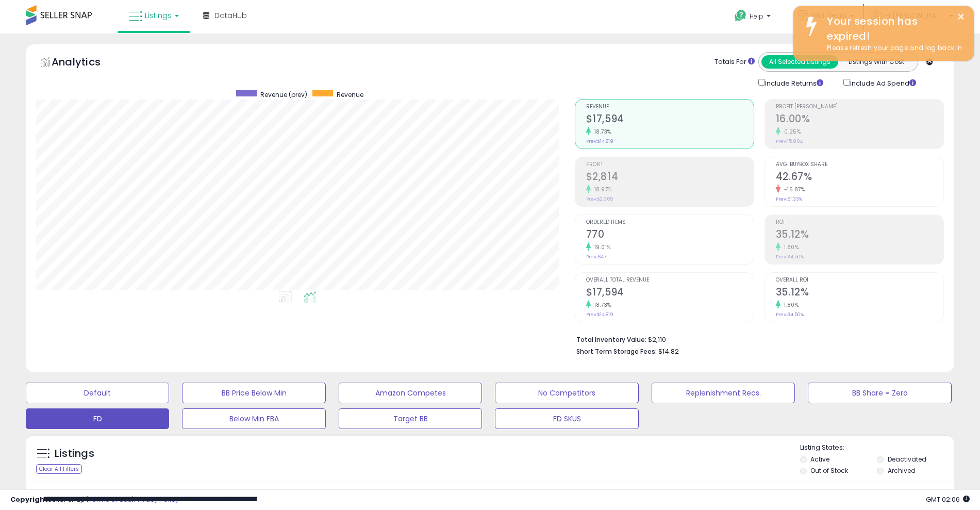 The width and height of the screenshot is (980, 510). I want to click on span: Ordered Items, so click(669, 223).